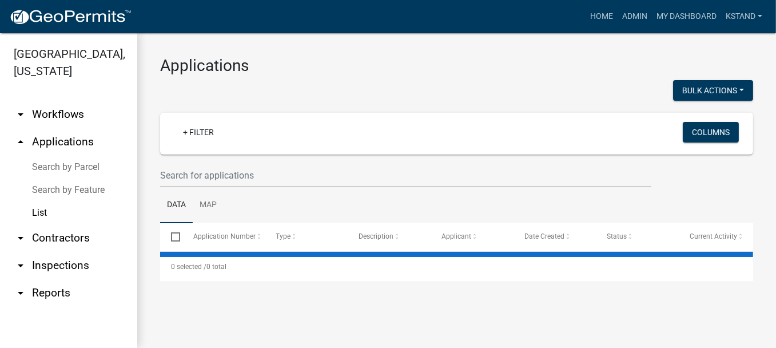 This screenshot has width=776, height=348. Describe the element at coordinates (635, 17) in the screenshot. I see `a: Admin` at that location.